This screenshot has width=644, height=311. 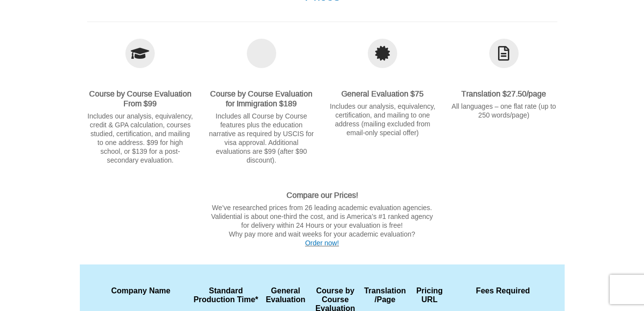 What do you see at coordinates (261, 98) in the screenshot?
I see `strong: Course by Course Evaluation for Immigration $189` at bounding box center [261, 98].